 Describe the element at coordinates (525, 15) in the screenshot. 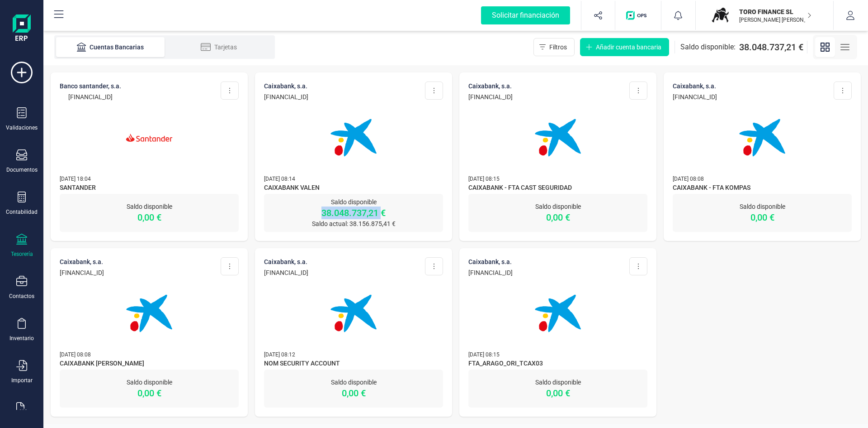

I see `div: Solicitar financiación` at that location.